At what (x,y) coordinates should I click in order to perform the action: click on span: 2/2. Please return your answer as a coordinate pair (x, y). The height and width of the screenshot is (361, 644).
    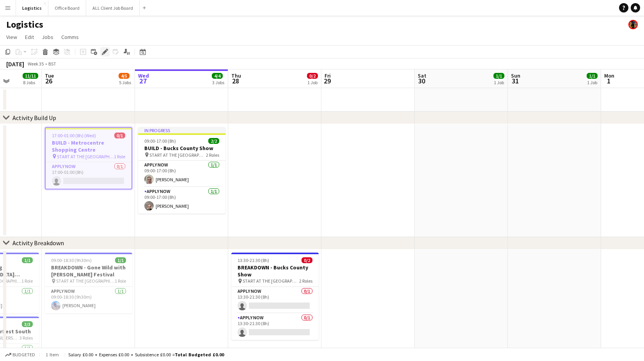
    Looking at the image, I should click on (214, 141).